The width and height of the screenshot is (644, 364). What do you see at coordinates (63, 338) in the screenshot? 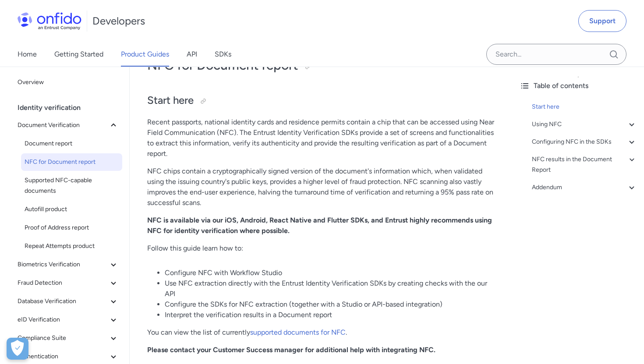
I see `span: Compliance Suite` at bounding box center [63, 338].